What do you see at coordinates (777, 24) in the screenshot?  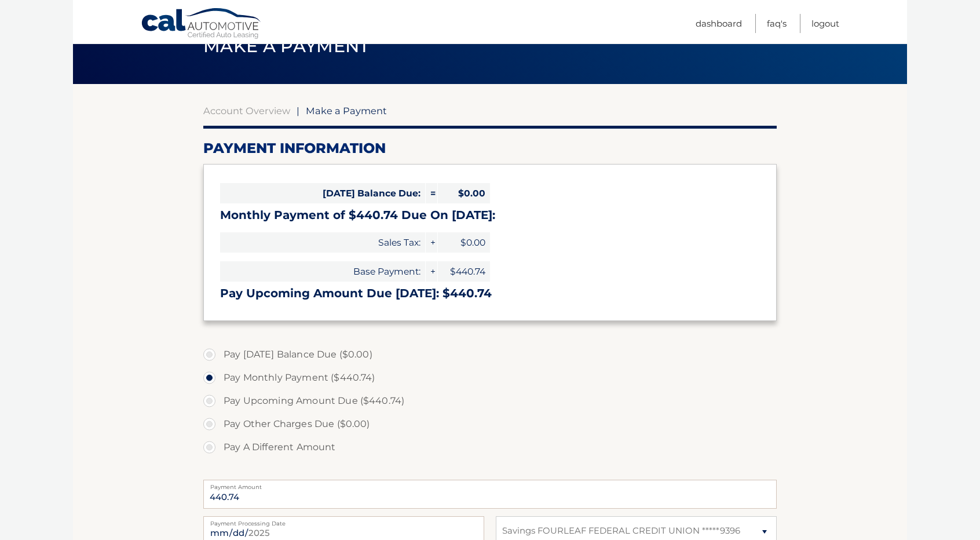 I see `a: FAQ's` at bounding box center [777, 24].